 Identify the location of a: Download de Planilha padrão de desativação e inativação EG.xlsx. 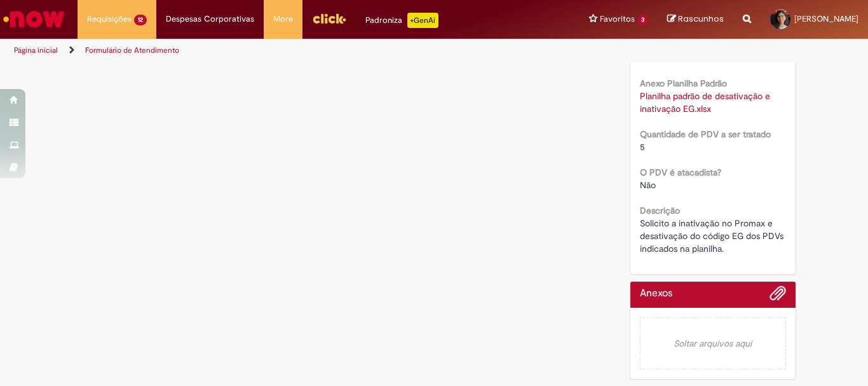
(706, 102).